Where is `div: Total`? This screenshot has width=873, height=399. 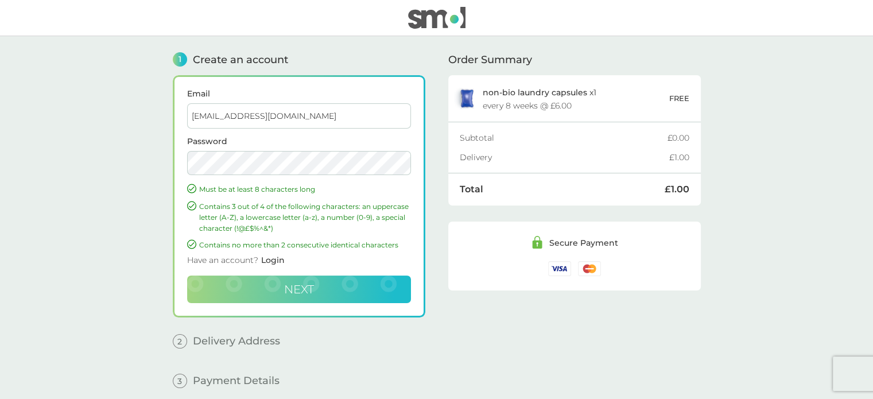 div: Total is located at coordinates (562, 189).